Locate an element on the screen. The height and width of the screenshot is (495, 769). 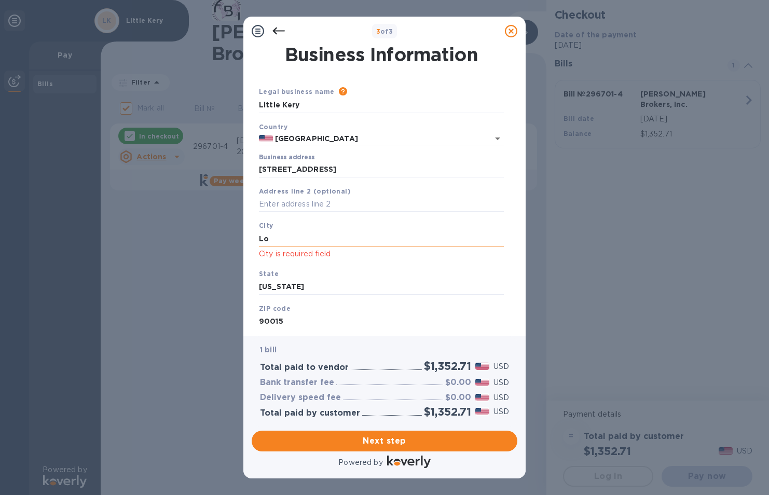
p: Powered by is located at coordinates (360, 462).